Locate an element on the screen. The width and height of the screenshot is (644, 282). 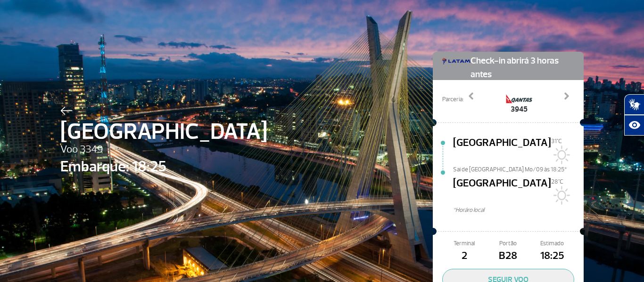
span: Check-in abrirá 3 horas antes is located at coordinates (522, 66).